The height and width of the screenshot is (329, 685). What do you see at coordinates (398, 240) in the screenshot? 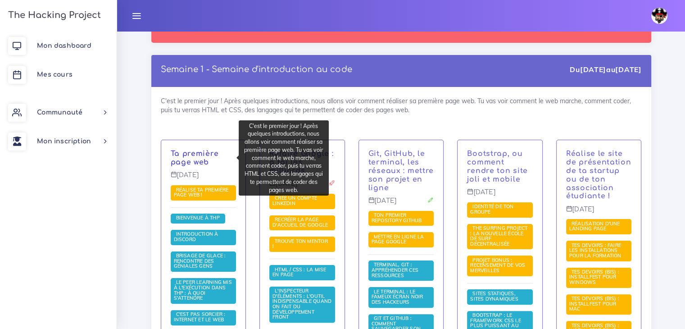
I see `a: Mettre en ligne la page Google` at bounding box center [398, 240].